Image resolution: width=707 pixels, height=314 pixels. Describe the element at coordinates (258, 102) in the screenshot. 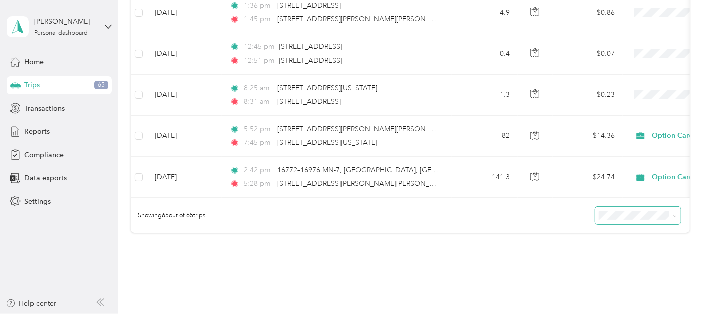

I see `span: 8:31 am` at that location.